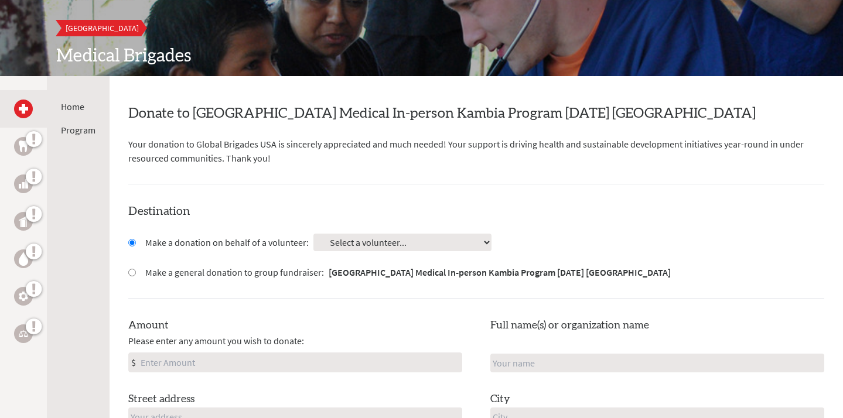 The height and width of the screenshot is (418, 843). Describe the element at coordinates (658, 363) in the screenshot. I see `input: Your name` at that location.